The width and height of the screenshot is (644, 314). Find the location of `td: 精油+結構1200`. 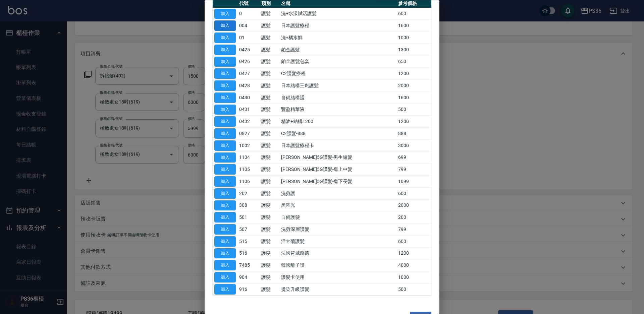

td: 精油+結構1200 is located at coordinates (338, 121).